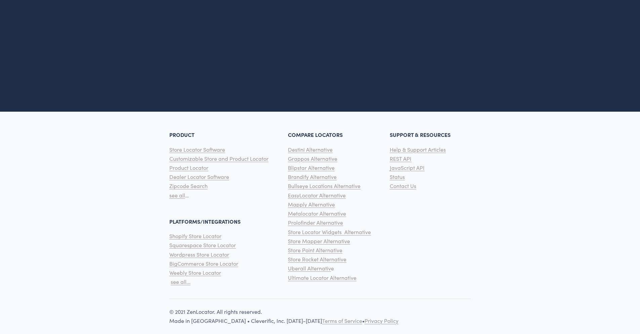 This screenshot has width=640, height=334. Describe the element at coordinates (313, 158) in the screenshot. I see `a: Grappos Alternative` at that location.